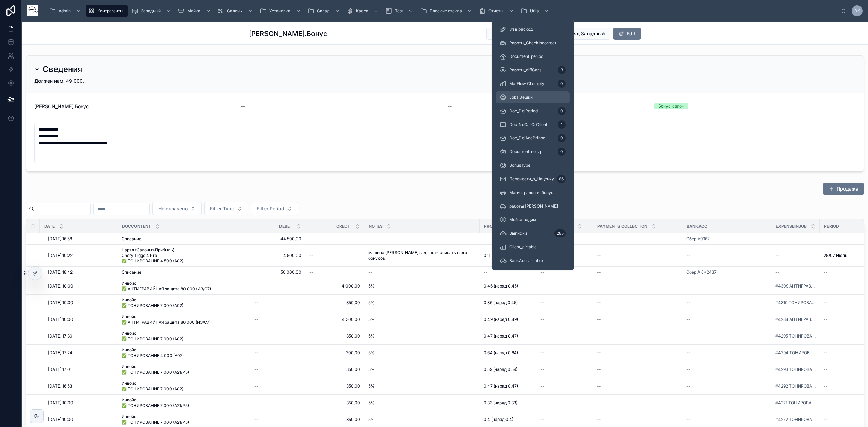 The height and width of the screenshot is (427, 868). What do you see at coordinates (63, 70) in the screenshot?
I see `h2: Сведения` at bounding box center [63, 70].